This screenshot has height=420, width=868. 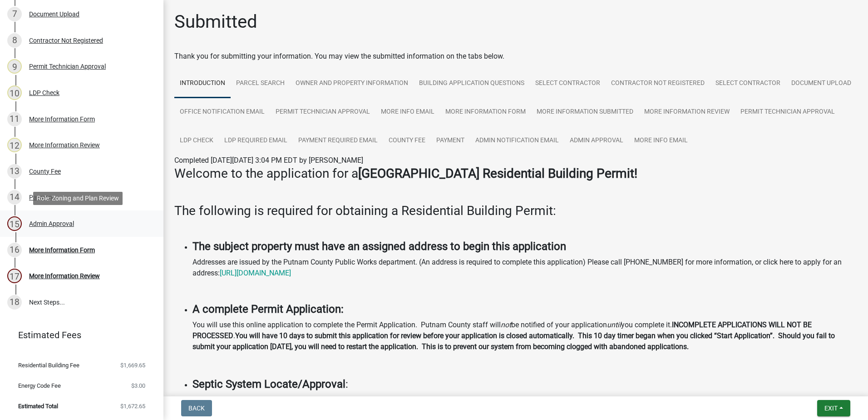 What do you see at coordinates (15, 145) in the screenshot?
I see `div: 12` at bounding box center [15, 145].